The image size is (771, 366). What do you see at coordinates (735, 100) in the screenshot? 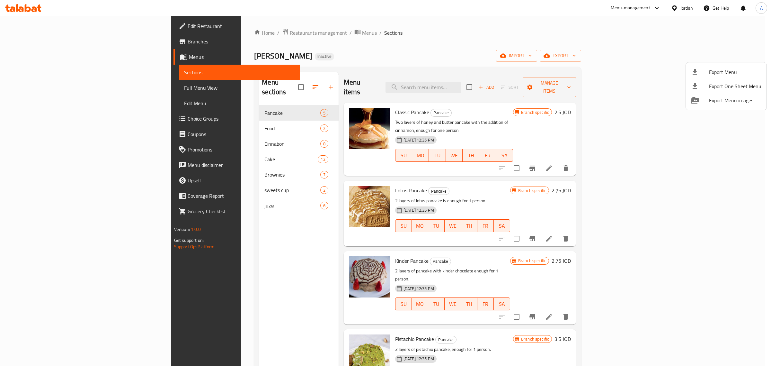
I see `span: Export Menu images` at bounding box center [735, 100].